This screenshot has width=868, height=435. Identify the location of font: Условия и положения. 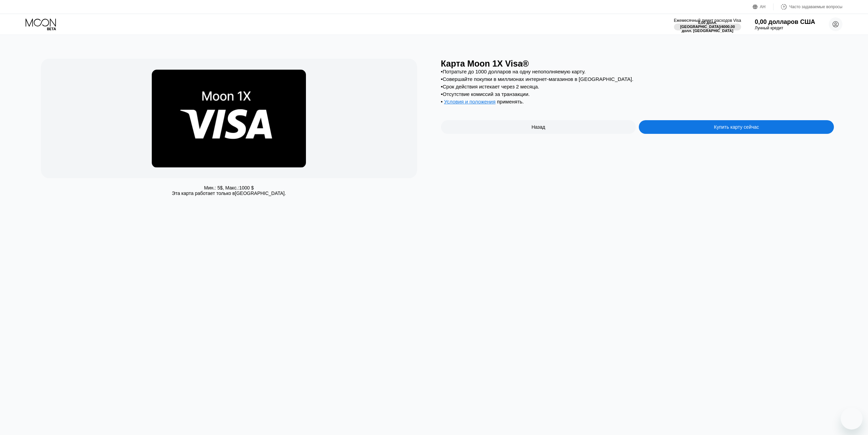
(470, 101).